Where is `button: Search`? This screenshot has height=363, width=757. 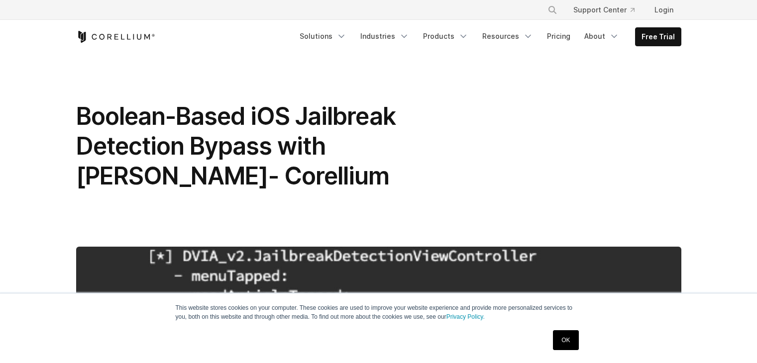
button: Search is located at coordinates (552, 10).